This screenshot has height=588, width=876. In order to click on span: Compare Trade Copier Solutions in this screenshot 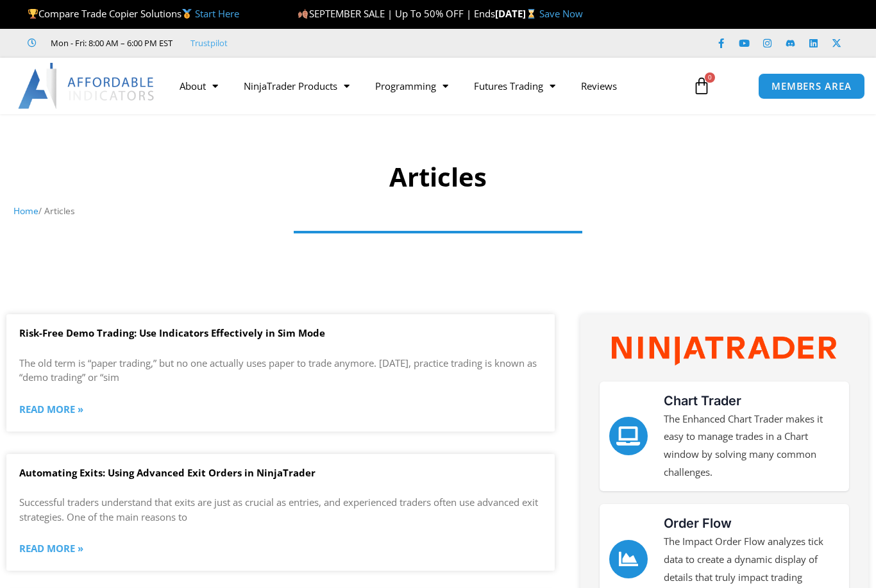, I will do `click(133, 14)`.